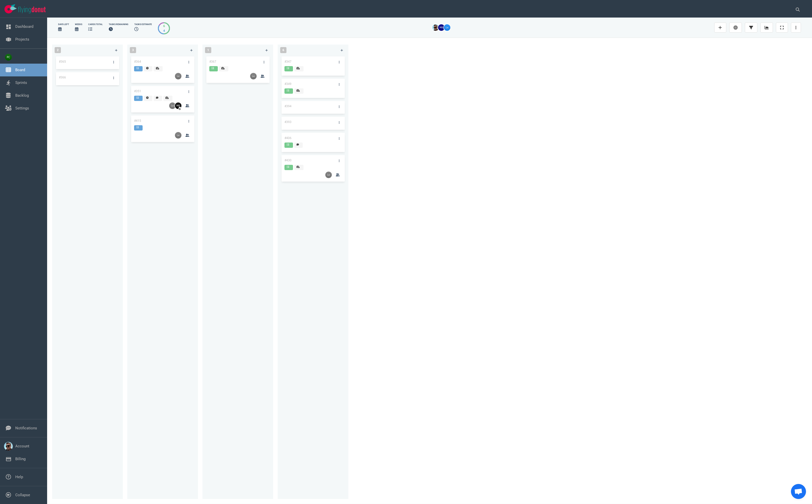 This screenshot has height=504, width=812. I want to click on span: 2, so click(58, 50).